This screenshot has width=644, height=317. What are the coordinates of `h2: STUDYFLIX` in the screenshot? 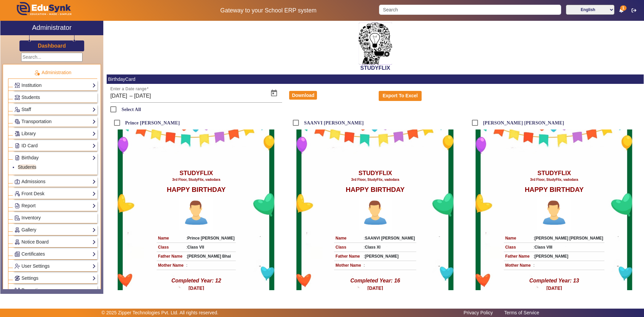 It's located at (375, 68).